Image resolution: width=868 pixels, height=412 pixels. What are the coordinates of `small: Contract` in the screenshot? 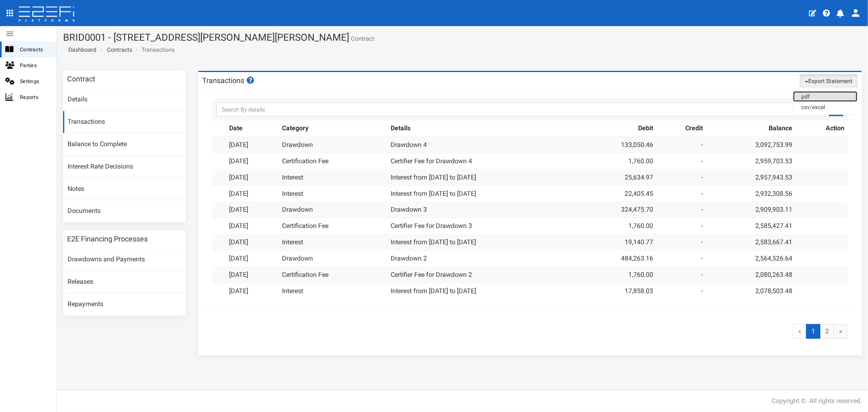 It's located at (362, 39).